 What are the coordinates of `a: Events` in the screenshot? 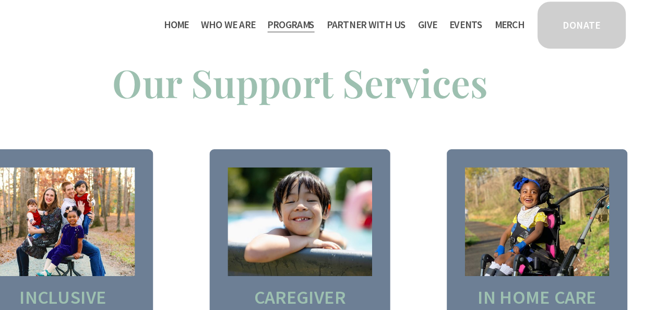 It's located at (480, 23).